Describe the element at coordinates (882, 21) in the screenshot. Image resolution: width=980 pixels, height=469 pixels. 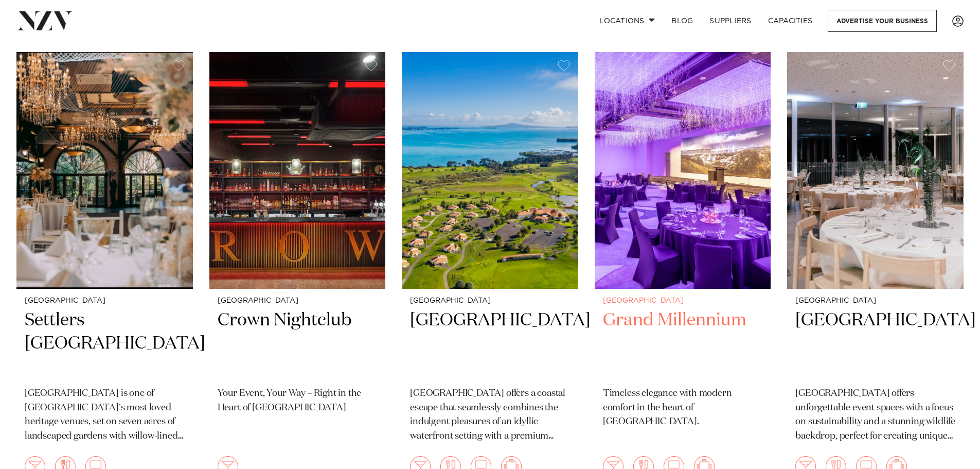
I see `a: Advertise your business` at that location.